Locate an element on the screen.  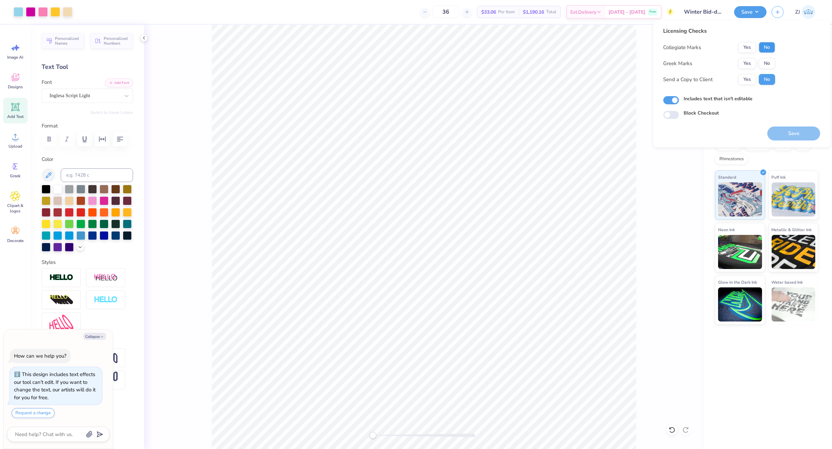
button: Add Font is located at coordinates (119, 83).